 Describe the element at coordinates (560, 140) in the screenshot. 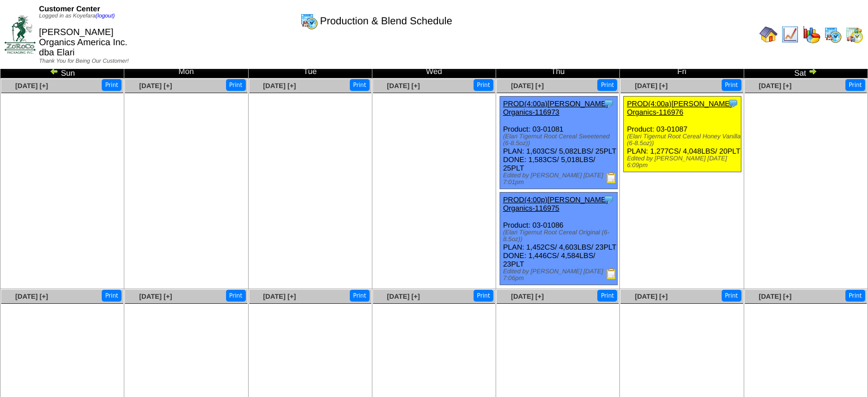

I see `div: (Elari Tigernut Root Cereal Sweetened (6-8.5oz))` at that location.